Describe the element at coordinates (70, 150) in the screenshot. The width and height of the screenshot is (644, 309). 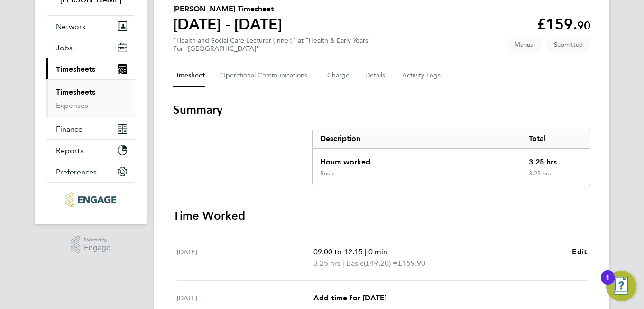
I see `span: Reports` at that location.